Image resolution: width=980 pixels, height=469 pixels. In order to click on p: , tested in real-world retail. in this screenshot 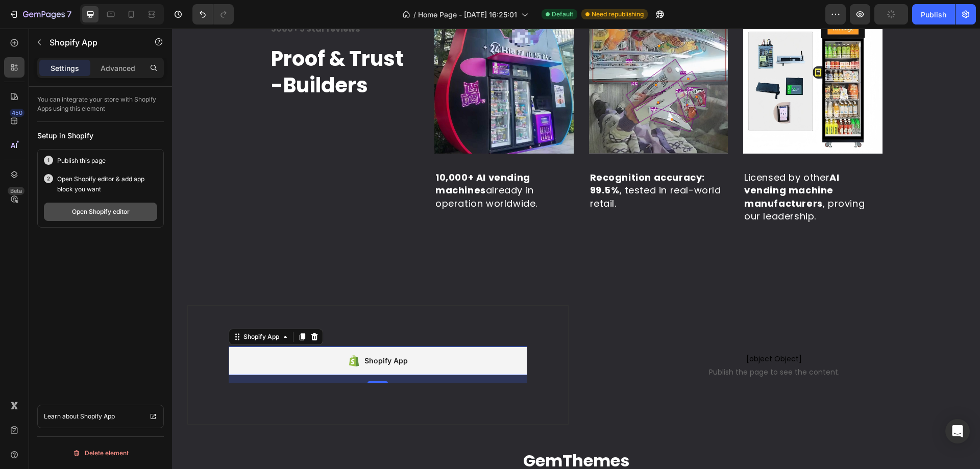, I will do `click(486, 162)`.